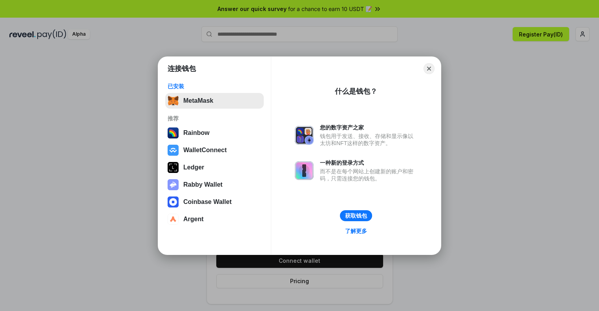 The image size is (599, 311). Describe the element at coordinates (356, 231) in the screenshot. I see `div: 了解更多` at that location.